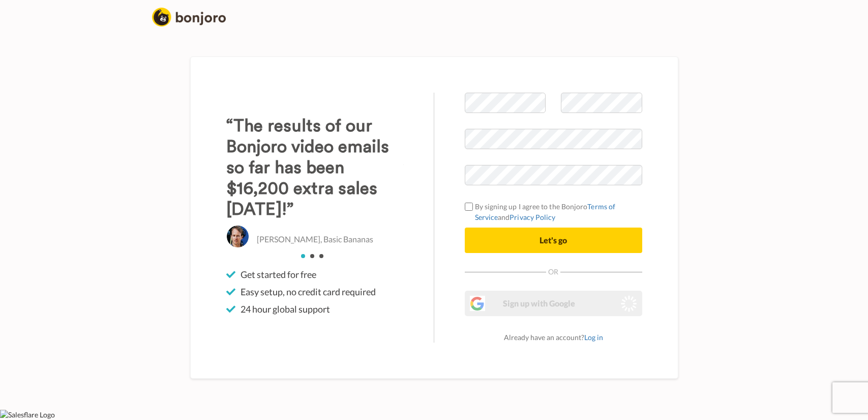 The image size is (868, 420). What do you see at coordinates (553, 240) in the screenshot?
I see `span: Let's go` at bounding box center [553, 240].